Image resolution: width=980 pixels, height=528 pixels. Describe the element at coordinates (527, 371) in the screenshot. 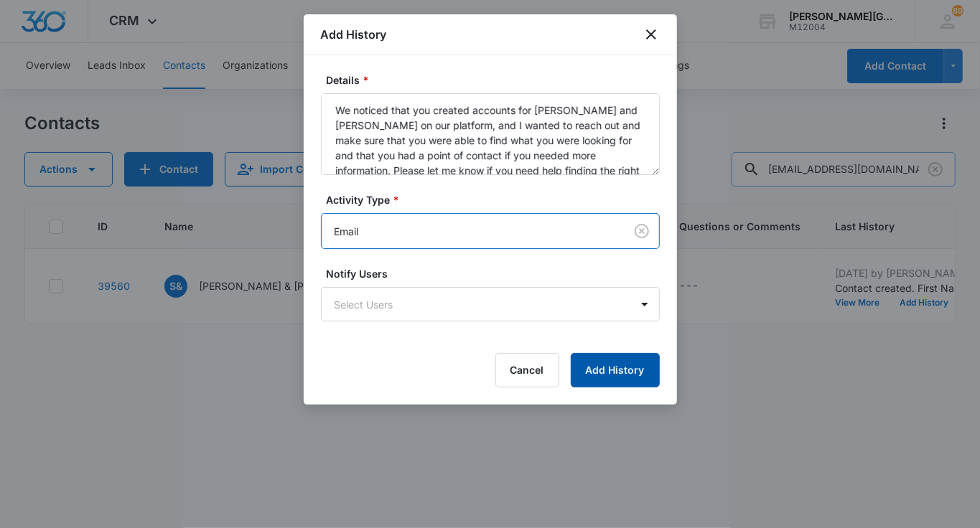

I see `button: Cancel` at that location.